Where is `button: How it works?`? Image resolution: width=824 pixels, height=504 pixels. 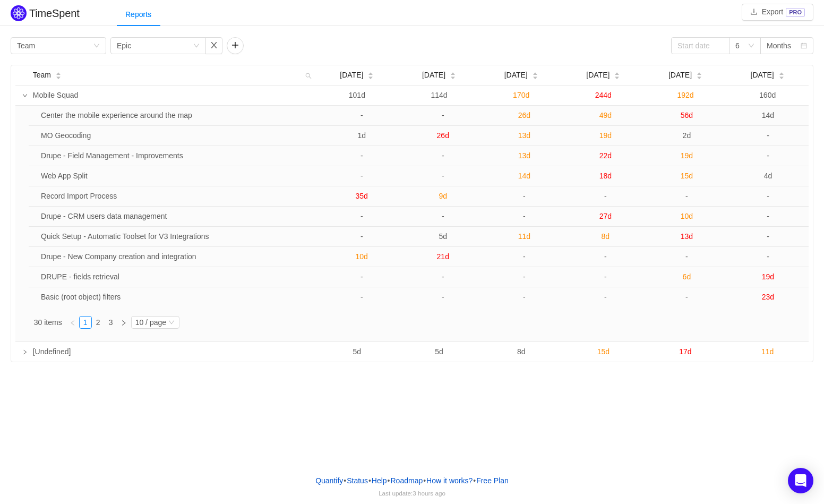
button: How it works? is located at coordinates (449, 481).